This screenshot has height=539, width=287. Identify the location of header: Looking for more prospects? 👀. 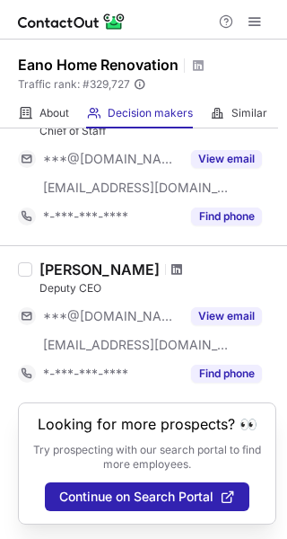
(147, 424).